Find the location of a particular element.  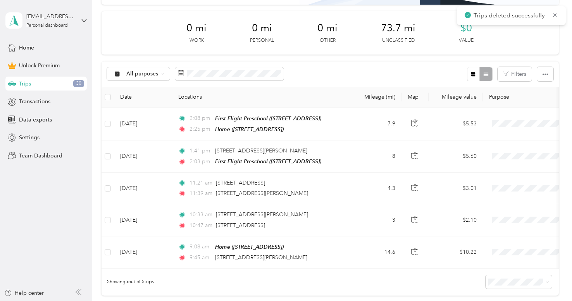

span: 1:41 pm is located at coordinates (200, 151).